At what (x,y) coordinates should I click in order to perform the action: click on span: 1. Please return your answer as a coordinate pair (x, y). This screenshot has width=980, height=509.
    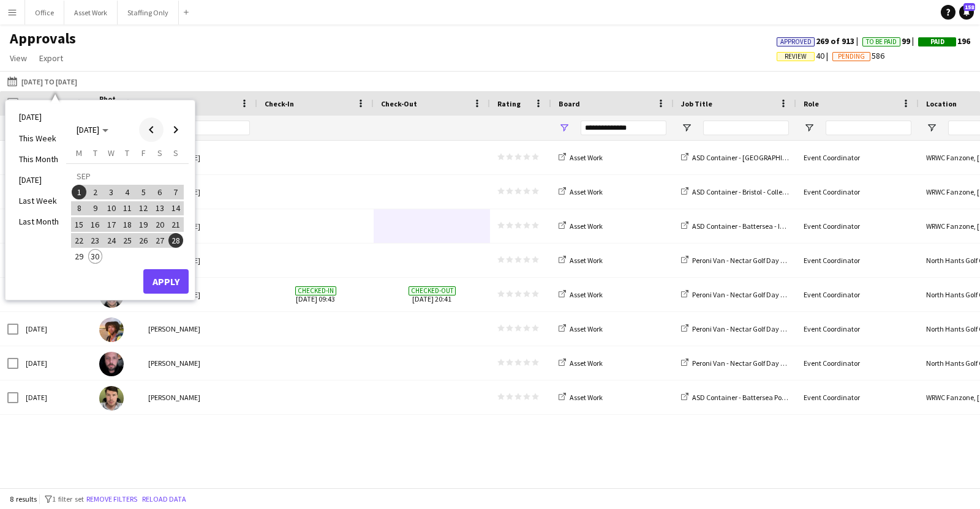
    Looking at the image, I should click on (79, 192).